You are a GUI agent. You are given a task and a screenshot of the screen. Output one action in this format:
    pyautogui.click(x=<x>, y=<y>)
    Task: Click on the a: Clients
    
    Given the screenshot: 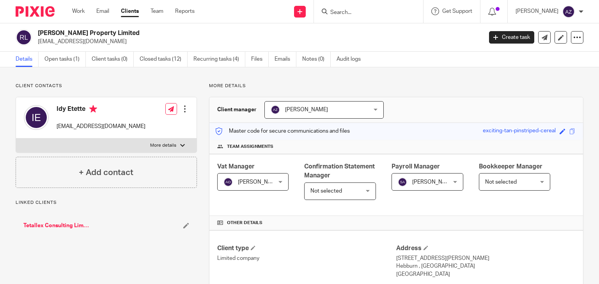 What is the action you would take?
    pyautogui.click(x=130, y=11)
    